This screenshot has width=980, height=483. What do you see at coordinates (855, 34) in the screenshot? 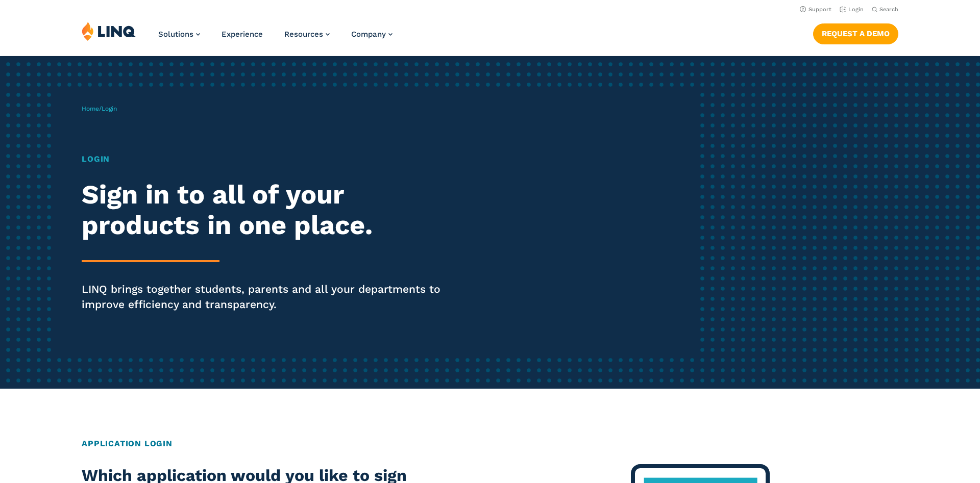
I see `a: Request a Demo` at bounding box center [855, 34].